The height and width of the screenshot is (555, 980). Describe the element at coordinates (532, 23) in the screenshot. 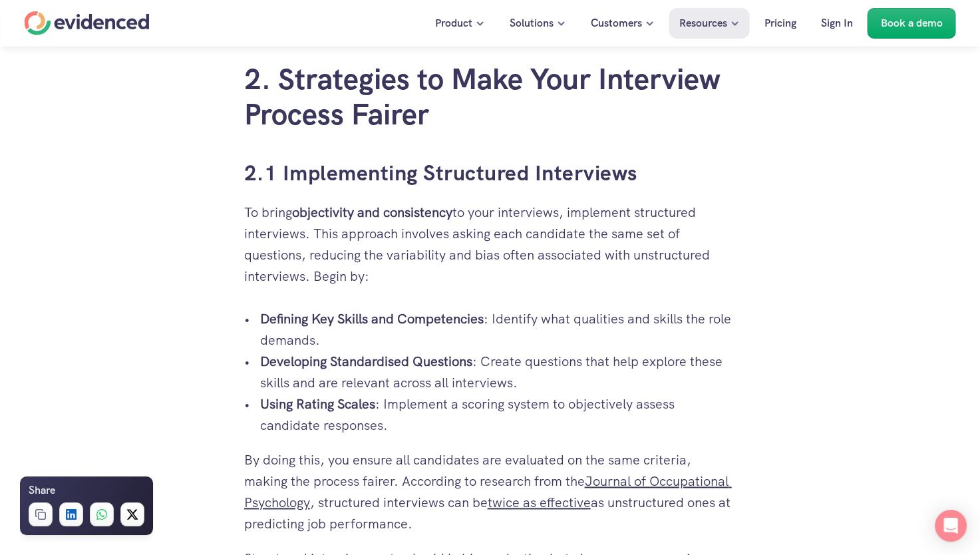

I see `p: Solutions` at that location.